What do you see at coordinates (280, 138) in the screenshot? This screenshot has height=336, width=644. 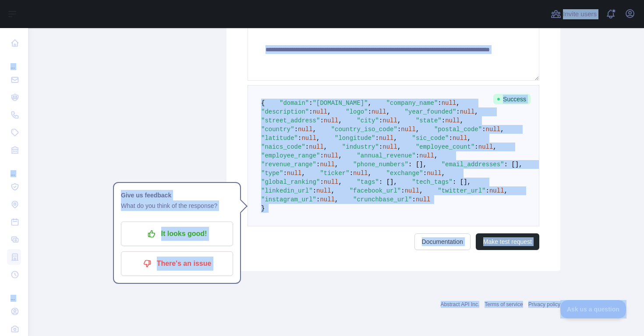 I see `span: "latitude"` at bounding box center [280, 138].